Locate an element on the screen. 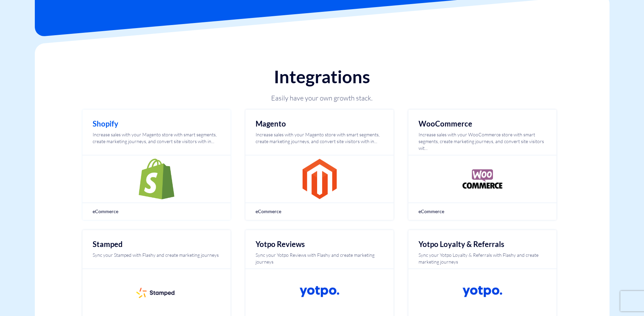  a: Shopify Increase sales with your Magento store with smart segments, create marketing journeys, an... is located at coordinates (157, 165).